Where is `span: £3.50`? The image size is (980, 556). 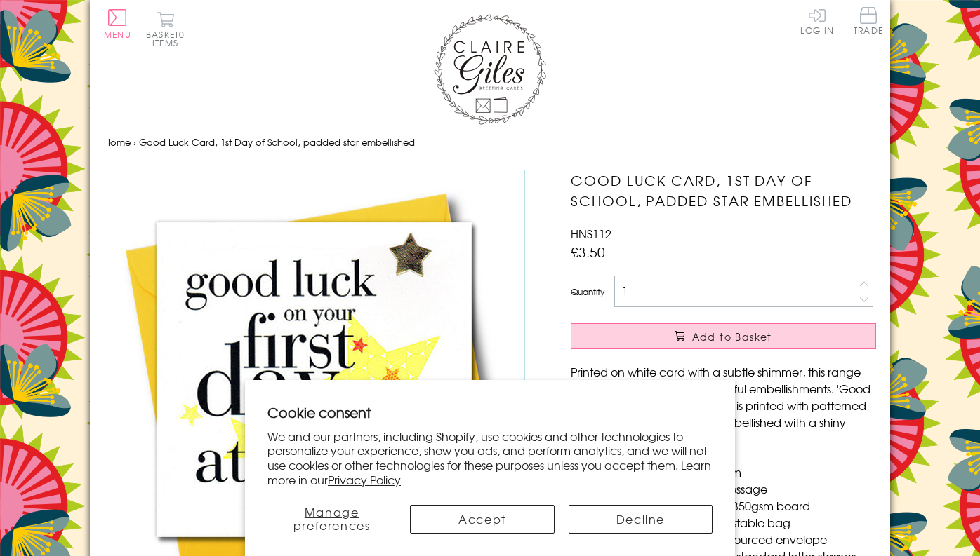 span: £3.50 is located at coordinates (587, 252).